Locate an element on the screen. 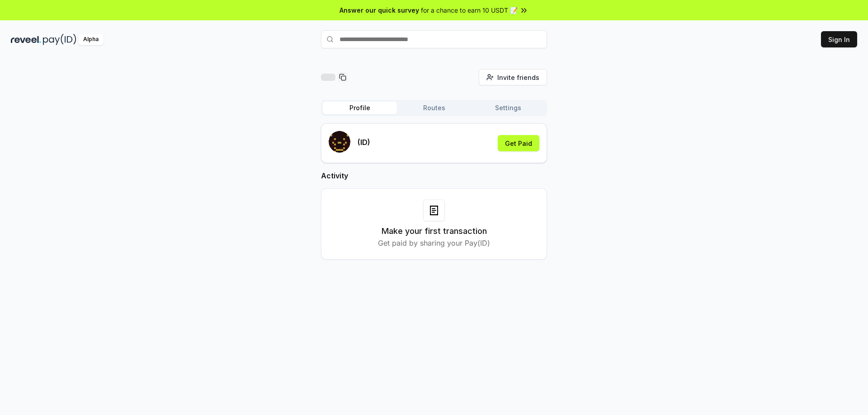 The image size is (868, 415). img: reveel_dark is located at coordinates (26, 40).